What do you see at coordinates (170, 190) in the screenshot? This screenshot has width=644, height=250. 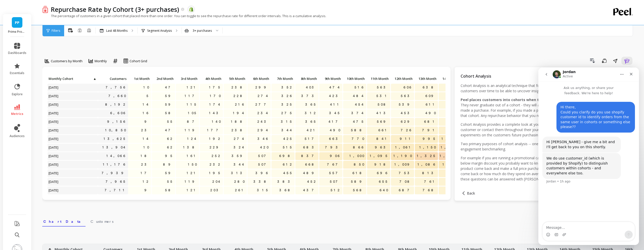 I see `span: 58` at bounding box center [170, 190].